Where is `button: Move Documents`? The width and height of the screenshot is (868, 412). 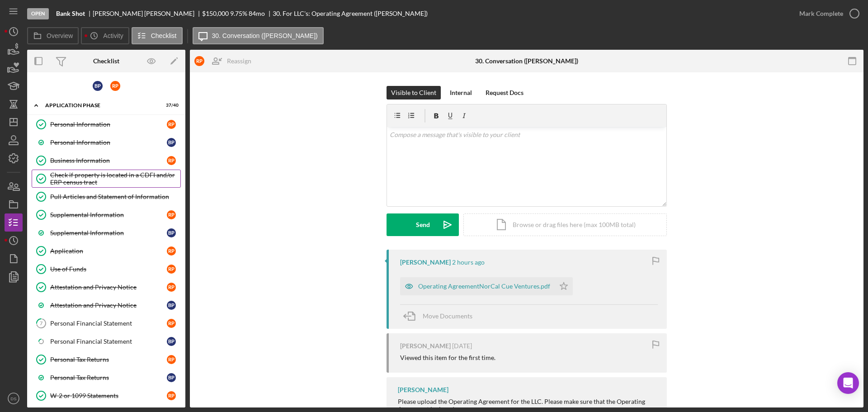
button: Move Documents is located at coordinates (440, 316).